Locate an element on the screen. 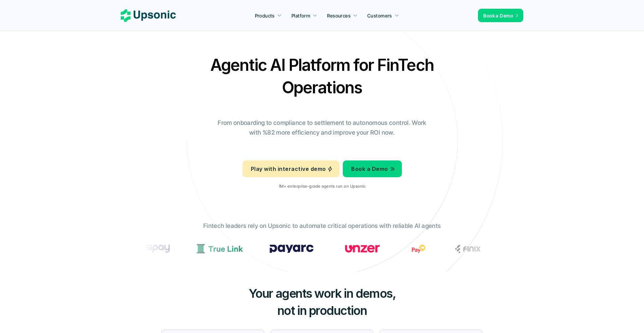 This screenshot has width=644, height=333. p: Fintech leaders rely on Upsonic to automate critical operations with reliable AI agents is located at coordinates (322, 226).